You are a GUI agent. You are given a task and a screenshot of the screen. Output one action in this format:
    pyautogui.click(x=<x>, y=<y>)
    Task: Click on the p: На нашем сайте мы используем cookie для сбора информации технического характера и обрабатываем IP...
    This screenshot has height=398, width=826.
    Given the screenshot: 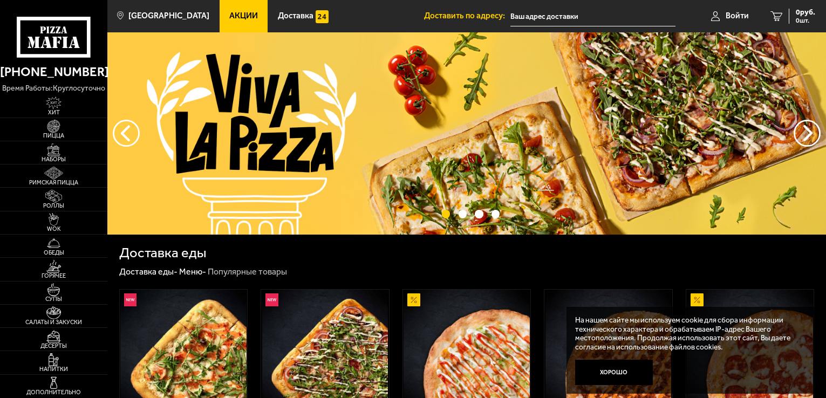 What is the action you would take?
    pyautogui.click(x=687, y=333)
    